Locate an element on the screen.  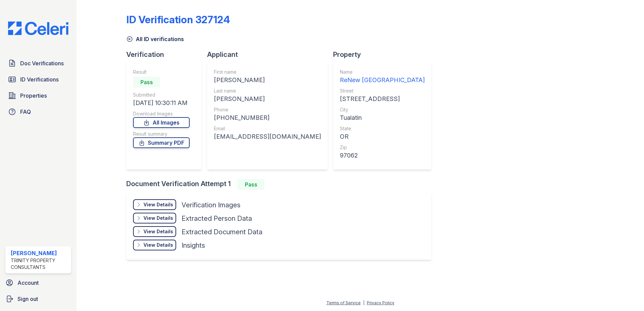
a: Terms of Service is located at coordinates (343, 302).